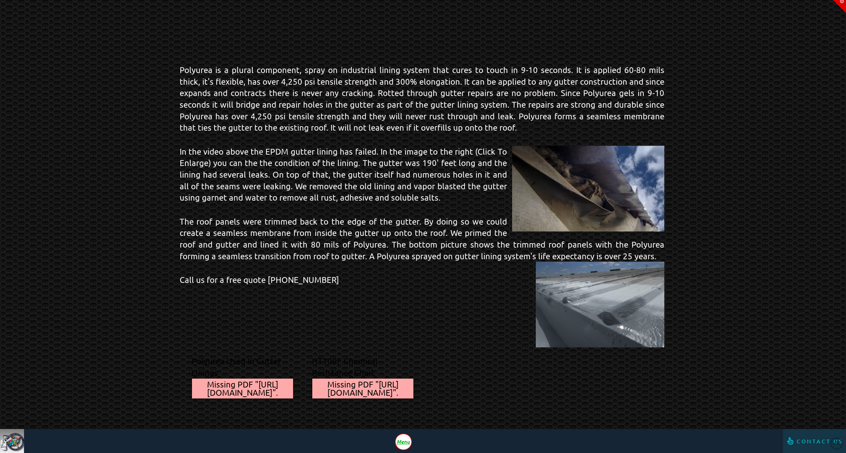 The image size is (846, 453). I want to click on p: The roof panels were trimmed back to the edge of the gutter. By doing so we could create a seamle..., so click(422, 239).